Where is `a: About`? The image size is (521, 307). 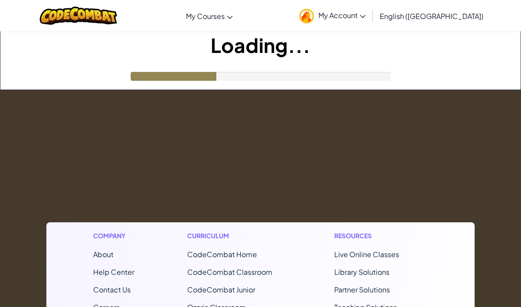
a: About is located at coordinates (103, 254).